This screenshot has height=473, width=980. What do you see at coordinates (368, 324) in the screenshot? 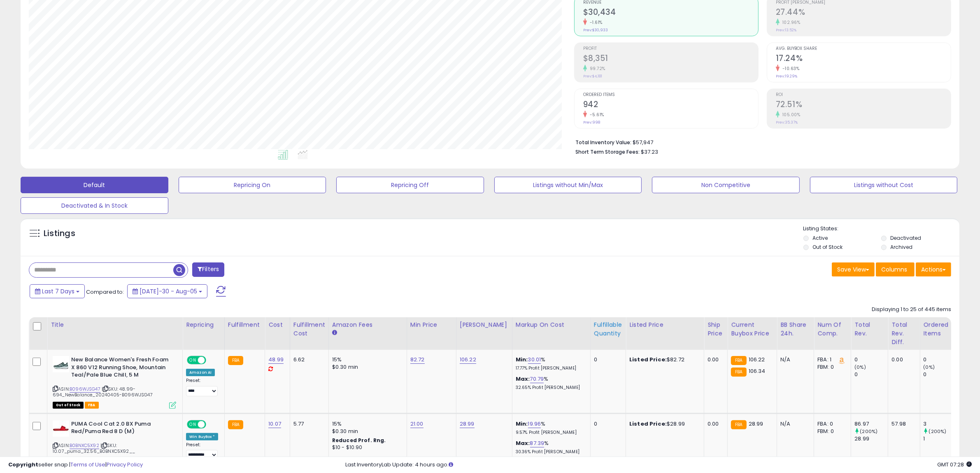
I see `div: Amazon Fees` at bounding box center [368, 324].